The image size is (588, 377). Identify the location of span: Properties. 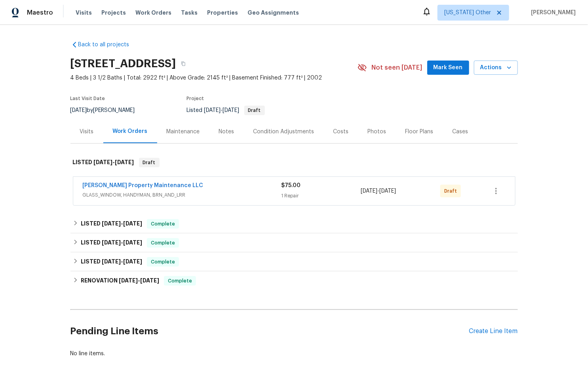
(222, 13).